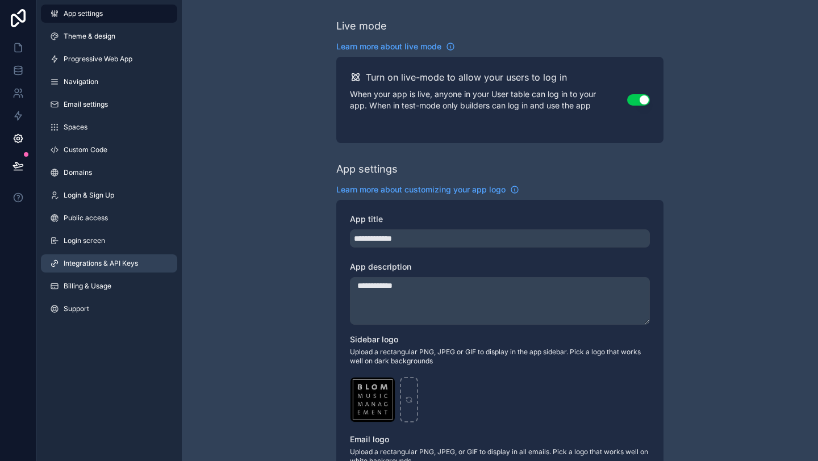 This screenshot has width=818, height=461. What do you see at coordinates (109, 195) in the screenshot?
I see `a: Login & Sign Up` at bounding box center [109, 195].